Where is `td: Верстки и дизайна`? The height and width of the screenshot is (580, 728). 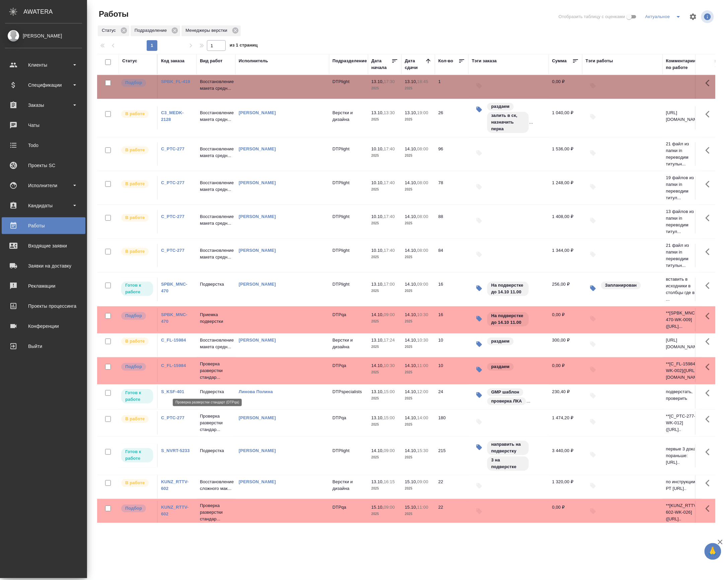
td: Верстки и дизайна is located at coordinates (348, 118).